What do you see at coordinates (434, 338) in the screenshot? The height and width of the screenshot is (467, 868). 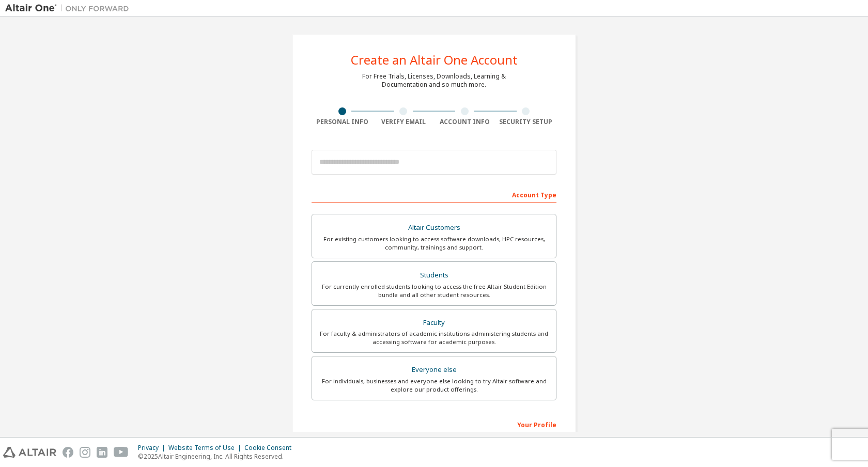 I see `div: For faculty & administrators of academic institutions administering students and accessing softwa...` at bounding box center [434, 338].